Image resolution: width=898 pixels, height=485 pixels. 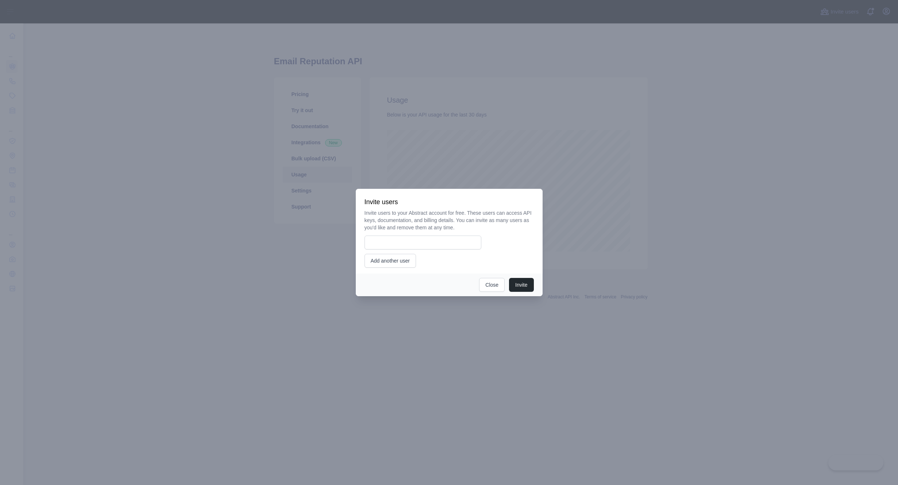 I want to click on button: Add another user, so click(x=390, y=261).